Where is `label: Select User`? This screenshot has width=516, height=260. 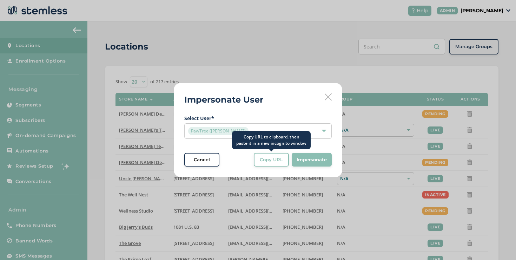
label: Select User is located at coordinates (258, 118).